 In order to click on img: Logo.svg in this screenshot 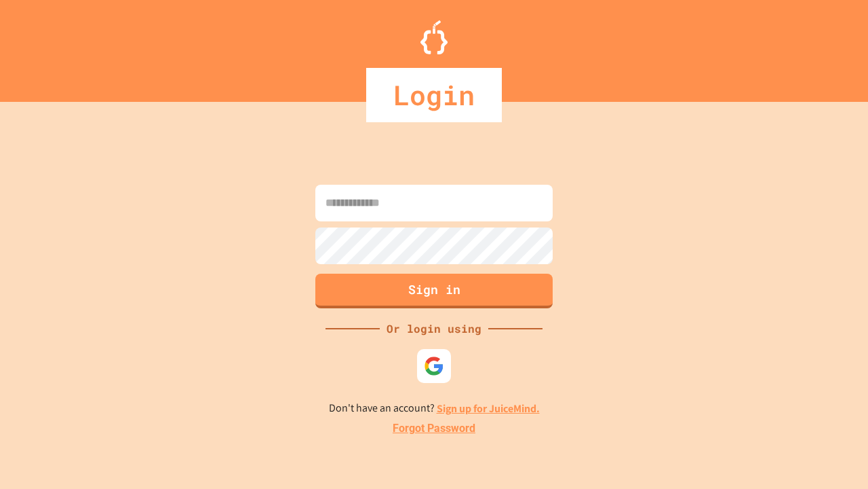, I will do `click(434, 38)`.